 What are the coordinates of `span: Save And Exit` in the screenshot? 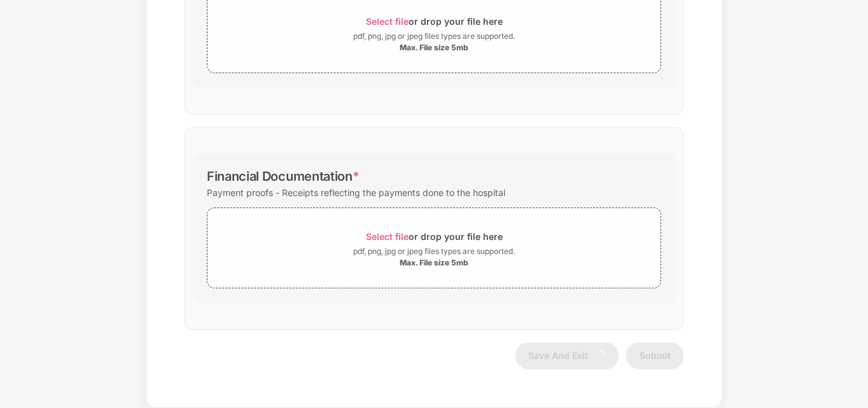 It's located at (558, 355).